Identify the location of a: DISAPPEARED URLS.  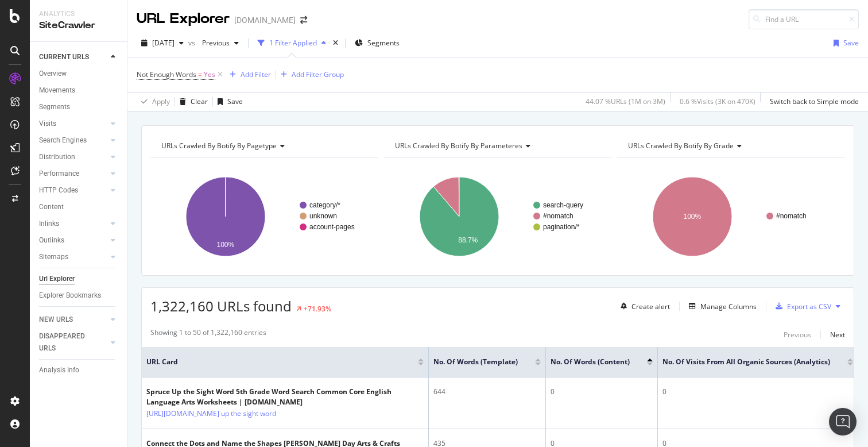
(73, 343).